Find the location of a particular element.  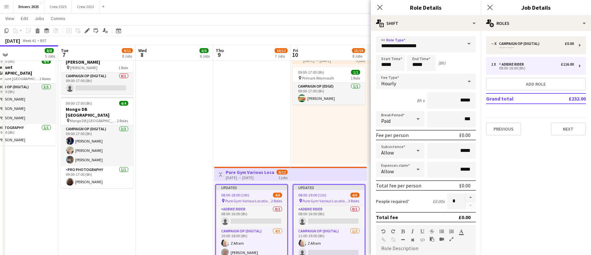

span: 3 Roles is located at coordinates (354, 201).